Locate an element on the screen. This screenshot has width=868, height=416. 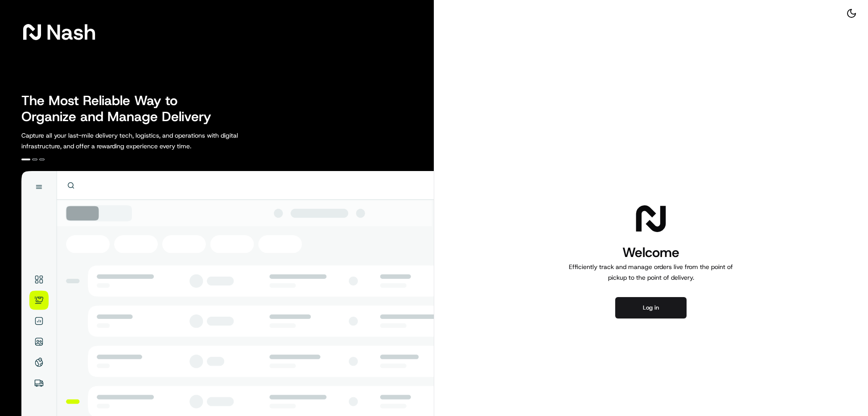
span: Nash is located at coordinates (71, 32).